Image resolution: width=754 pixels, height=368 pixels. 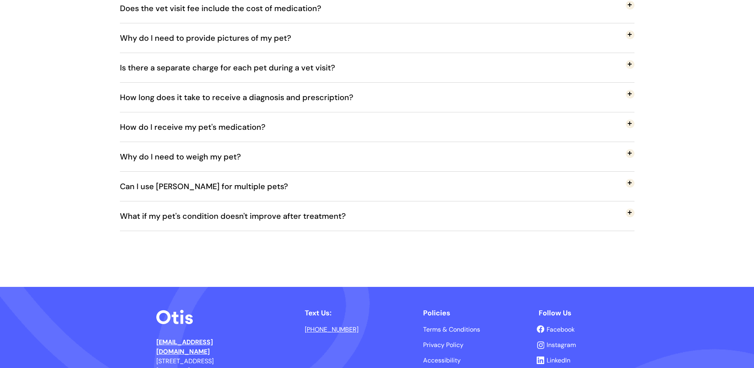 What do you see at coordinates (441, 360) in the screenshot?
I see `span: Accessibility` at bounding box center [441, 360].